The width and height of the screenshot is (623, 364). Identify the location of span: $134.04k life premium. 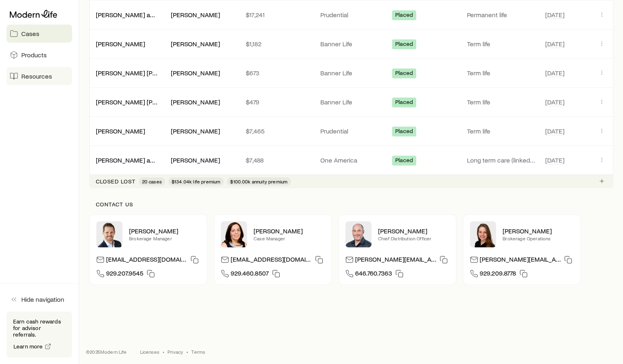
(196, 181).